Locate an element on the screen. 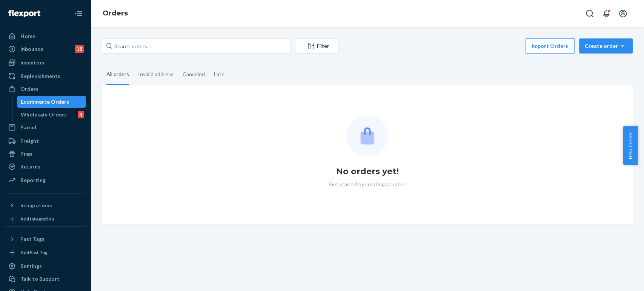  a: Add Integration is located at coordinates (45, 219).